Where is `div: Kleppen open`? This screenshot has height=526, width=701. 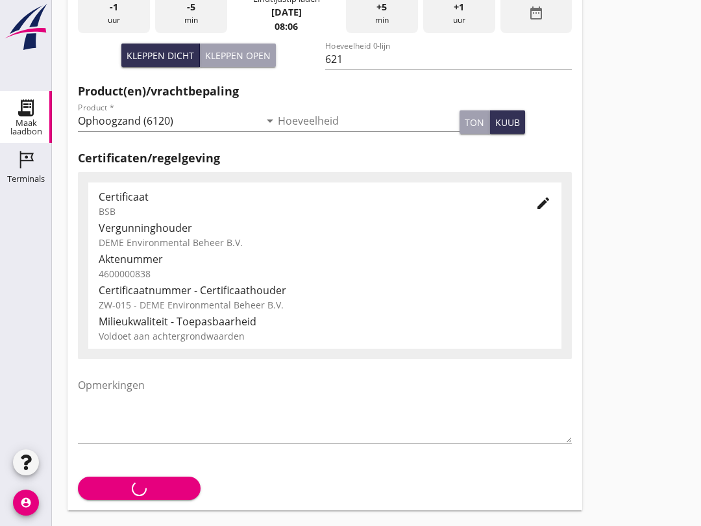 div: Kleppen open is located at coordinates (238, 55).